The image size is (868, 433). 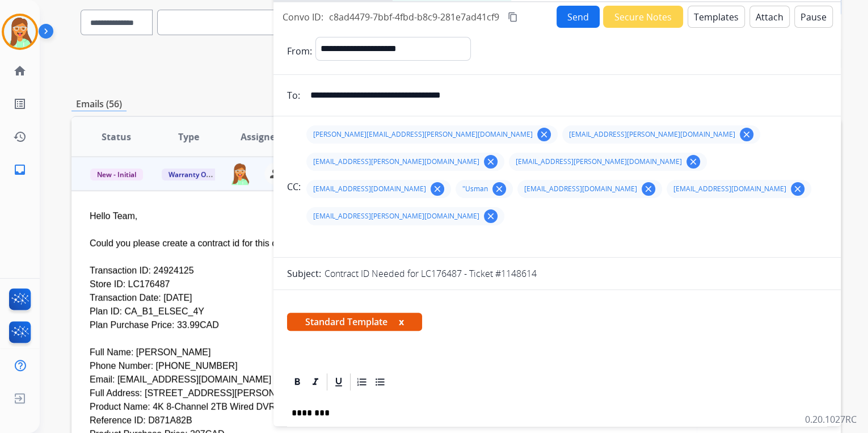 What do you see at coordinates (339, 382) in the screenshot?
I see `div: Underline` at bounding box center [339, 382].